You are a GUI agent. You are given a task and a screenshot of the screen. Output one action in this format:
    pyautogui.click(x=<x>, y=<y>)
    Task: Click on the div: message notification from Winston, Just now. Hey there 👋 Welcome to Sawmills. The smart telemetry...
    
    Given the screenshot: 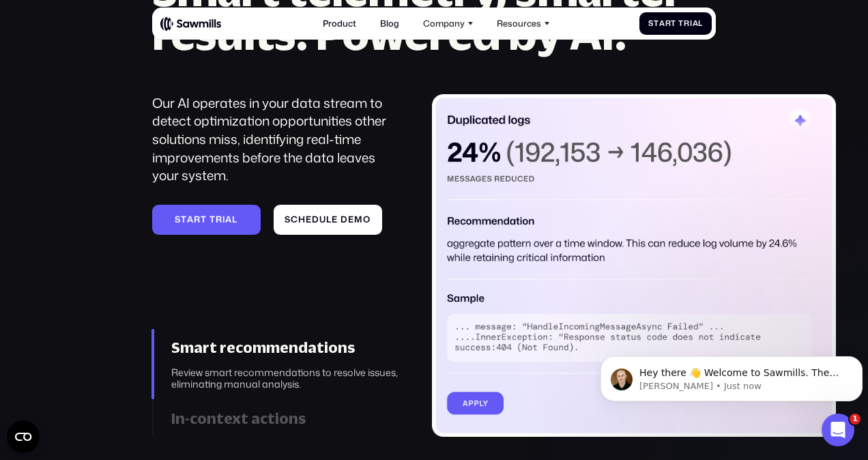 What is the action you would take?
    pyautogui.click(x=137, y=51)
    